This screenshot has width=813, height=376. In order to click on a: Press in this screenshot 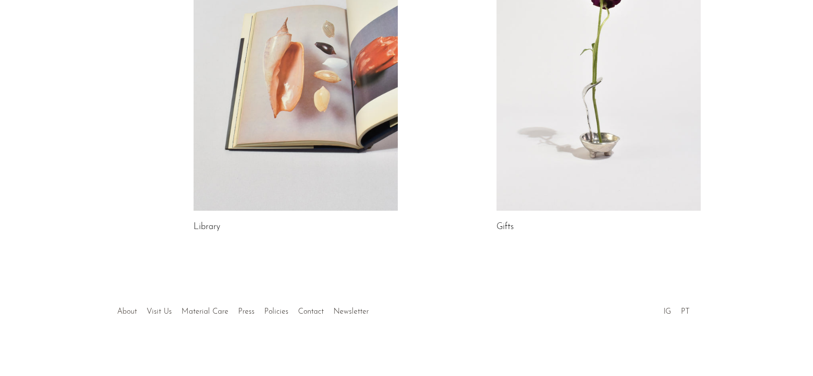, I will do `click(246, 312)`.